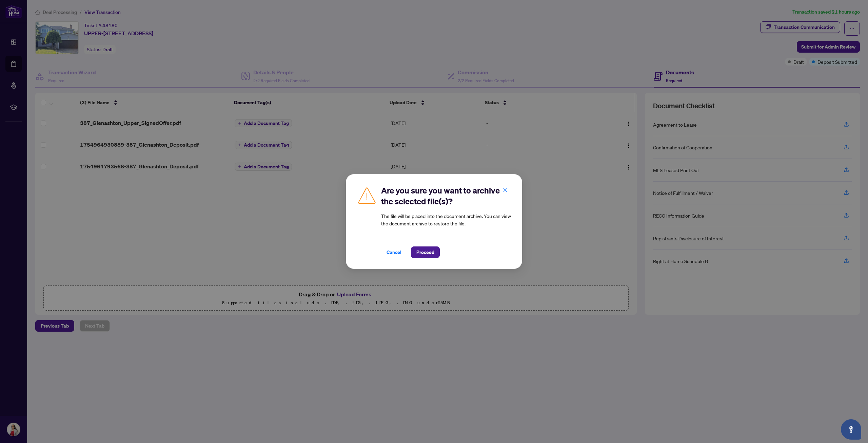 Image resolution: width=868 pixels, height=443 pixels. What do you see at coordinates (446, 196) in the screenshot?
I see `h2: Are you sure you want to archive the selected file(s)?` at bounding box center [446, 196].